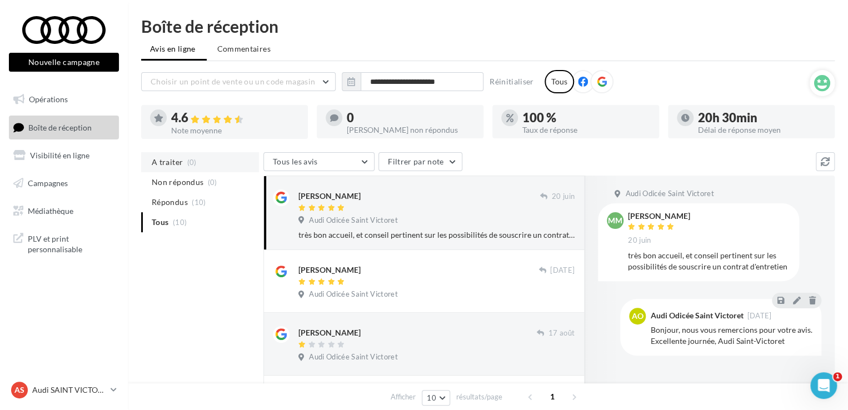  What do you see at coordinates (64, 100) in the screenshot?
I see `a: Opérations` at bounding box center [64, 100].